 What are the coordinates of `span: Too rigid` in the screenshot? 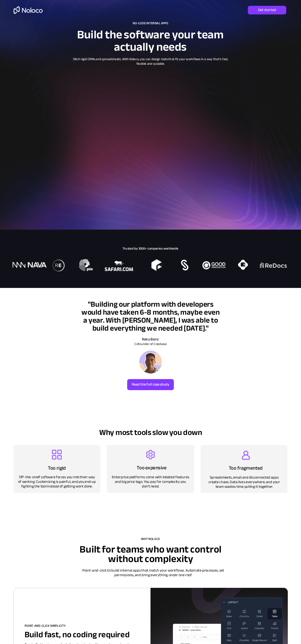 It's located at (57, 468).